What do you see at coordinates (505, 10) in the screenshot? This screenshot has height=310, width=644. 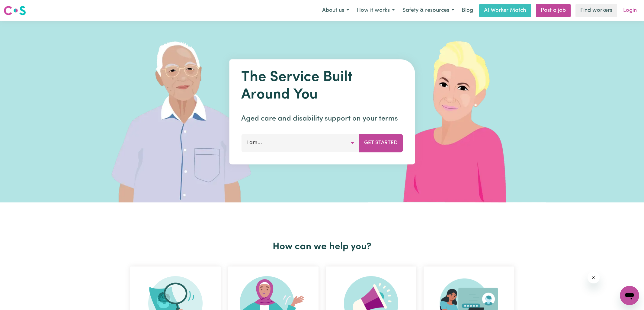 I see `a: AI Worker Match` at bounding box center [505, 10].